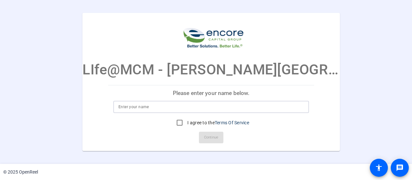 The image size is (412, 180). What do you see at coordinates (211, 34) in the screenshot?
I see `img: company-logo` at bounding box center [211, 34].